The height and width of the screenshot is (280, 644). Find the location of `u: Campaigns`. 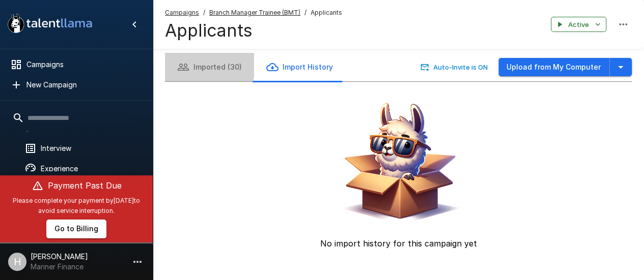

u: Campaigns is located at coordinates (182, 13).